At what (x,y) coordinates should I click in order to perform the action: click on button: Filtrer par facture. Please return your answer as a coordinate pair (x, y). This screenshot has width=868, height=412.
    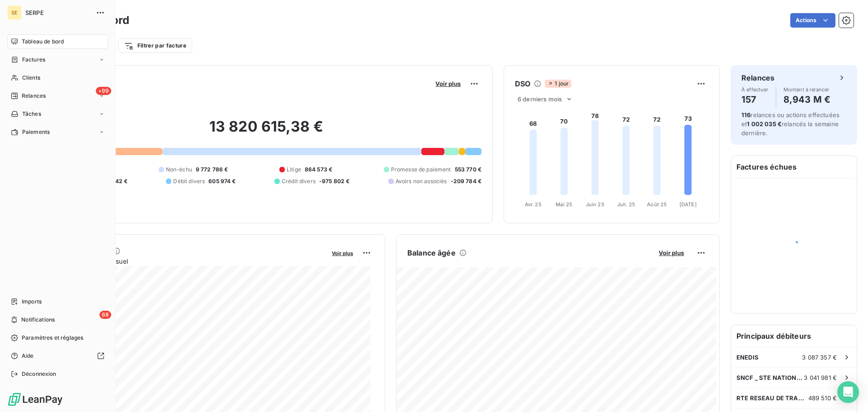
    Looking at the image, I should click on (155, 46).